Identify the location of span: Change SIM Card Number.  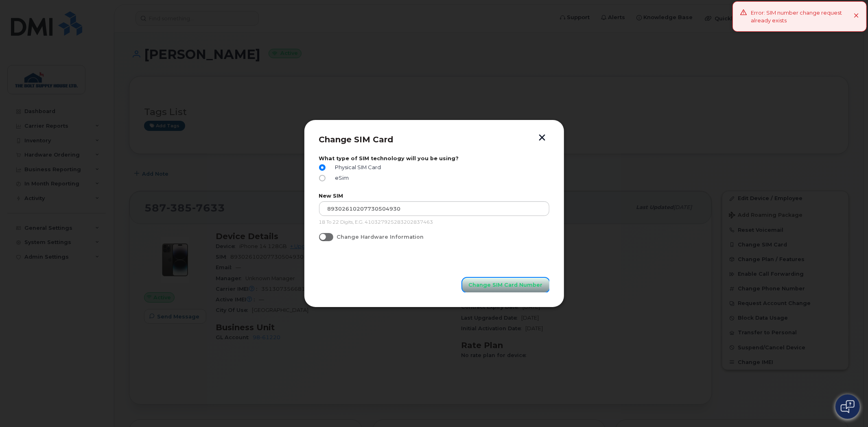
(505, 285).